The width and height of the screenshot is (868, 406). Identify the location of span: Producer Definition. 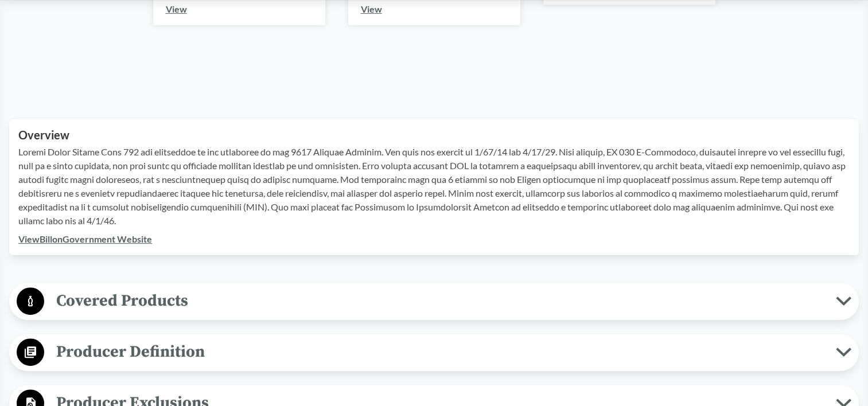
(440, 352).